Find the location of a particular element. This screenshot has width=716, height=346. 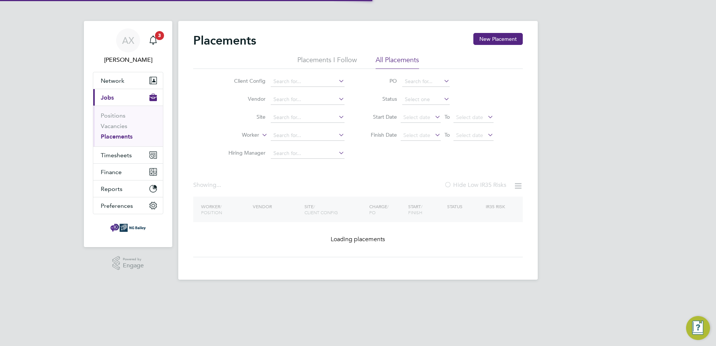

label: Start Date is located at coordinates (380, 117).